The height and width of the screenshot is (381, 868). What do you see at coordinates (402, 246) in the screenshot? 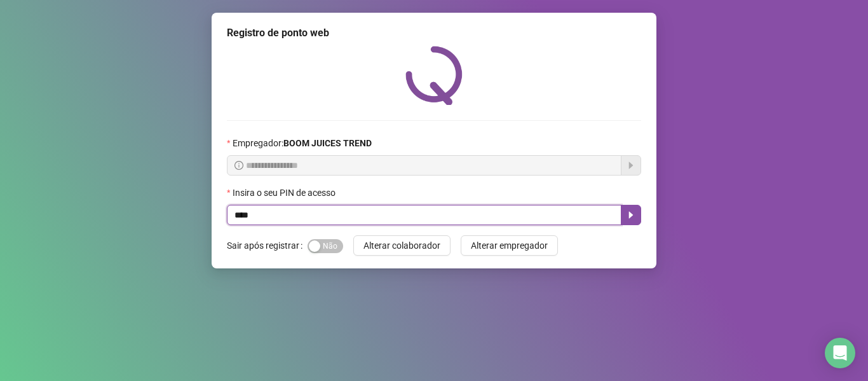
I see `button: Alterar colaborador` at bounding box center [402, 246].